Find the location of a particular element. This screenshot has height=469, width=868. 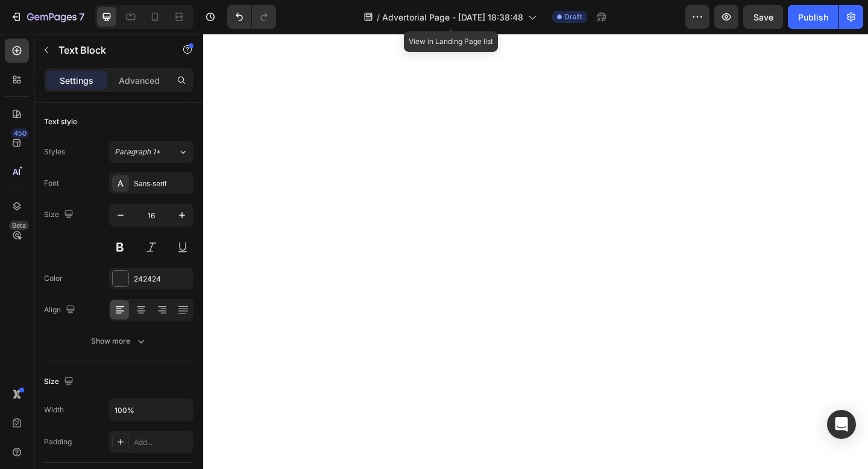

p: 7 is located at coordinates (81, 17).